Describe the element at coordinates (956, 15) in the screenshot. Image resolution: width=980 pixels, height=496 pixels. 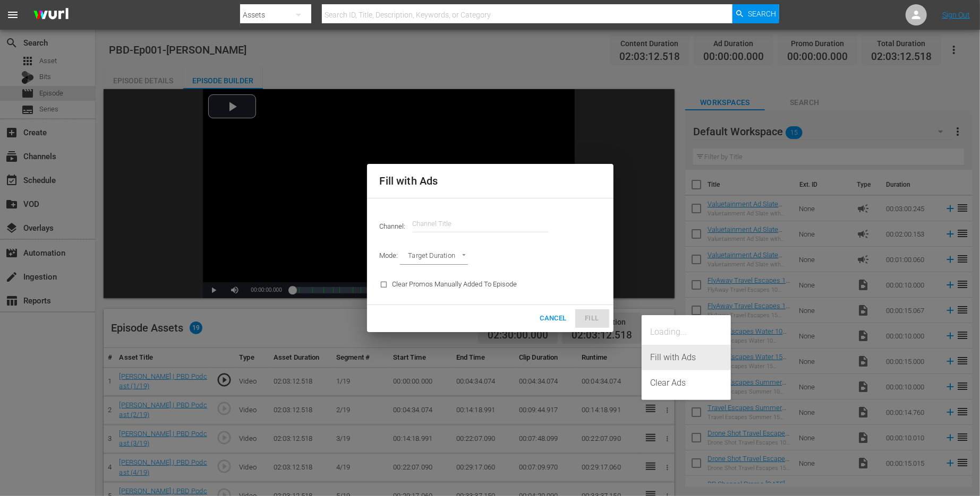
I see `a: Sign Out` at that location.